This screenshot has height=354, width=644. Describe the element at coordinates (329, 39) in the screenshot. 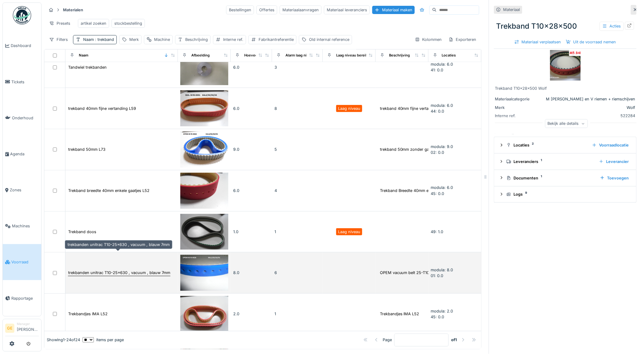

I see `div: Old internal reference` at that location.